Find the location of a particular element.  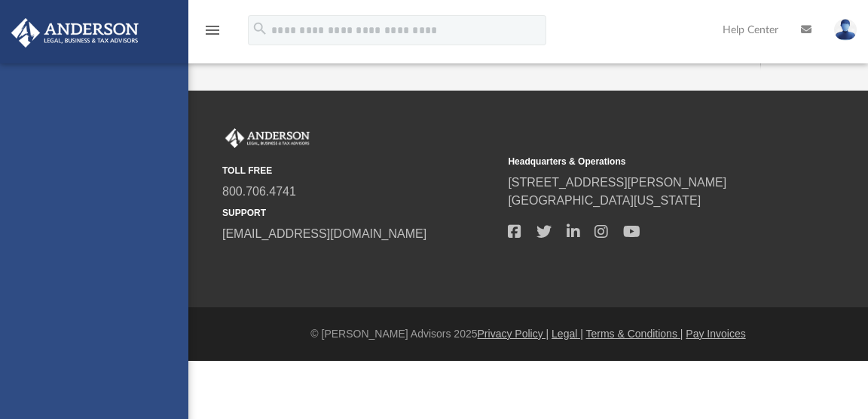

img: User Pic is located at coordinates (846, 30).